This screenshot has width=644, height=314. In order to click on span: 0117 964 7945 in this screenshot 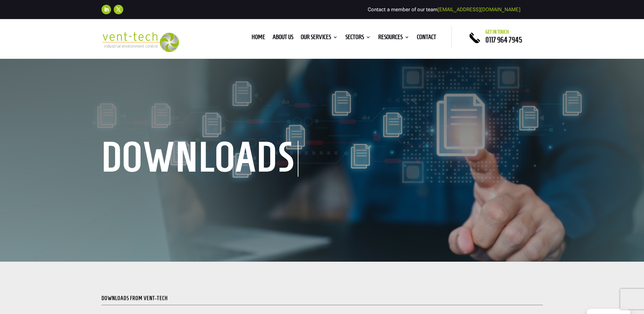, I will do `click(503, 40)`.